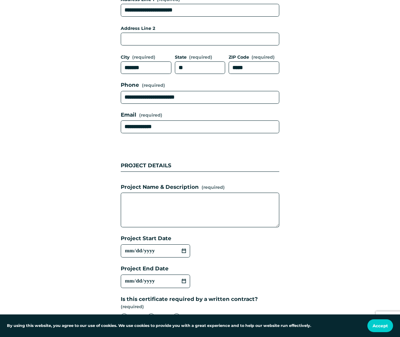  Describe the element at coordinates (146, 238) in the screenshot. I see `span: Project Start Date` at that location.